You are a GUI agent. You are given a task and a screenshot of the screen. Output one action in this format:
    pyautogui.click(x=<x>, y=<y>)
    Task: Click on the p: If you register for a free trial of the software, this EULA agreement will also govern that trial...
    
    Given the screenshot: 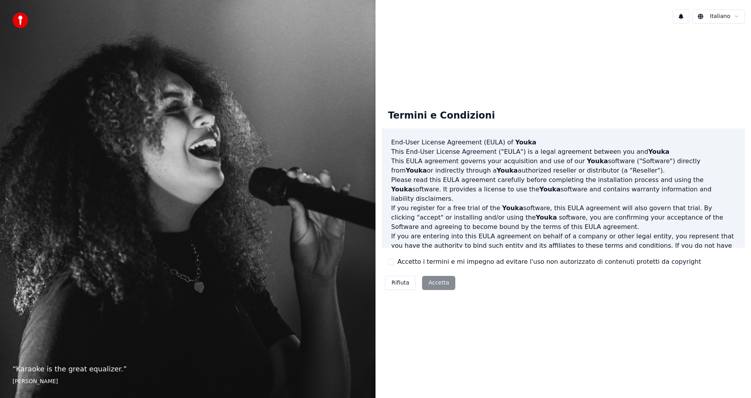 What is the action you would take?
    pyautogui.click(x=563, y=217)
    